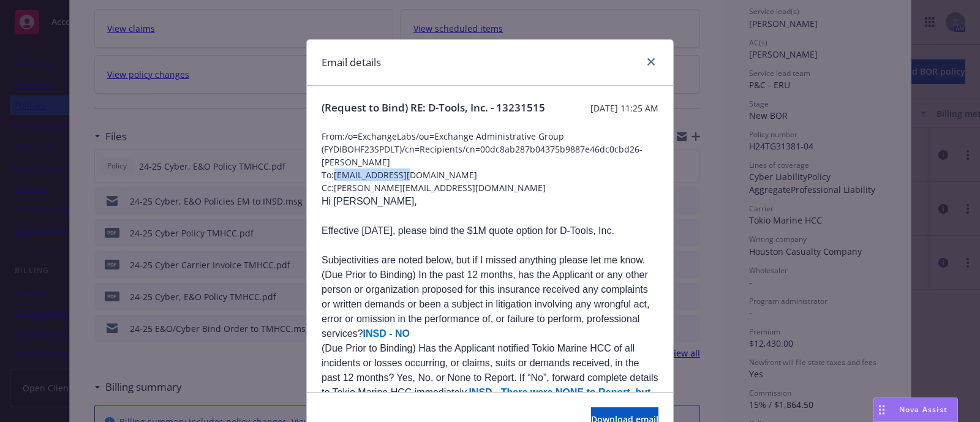 The width and height of the screenshot is (980, 422). What do you see at coordinates (881, 410) in the screenshot?
I see `div: Drag to move` at bounding box center [881, 410].